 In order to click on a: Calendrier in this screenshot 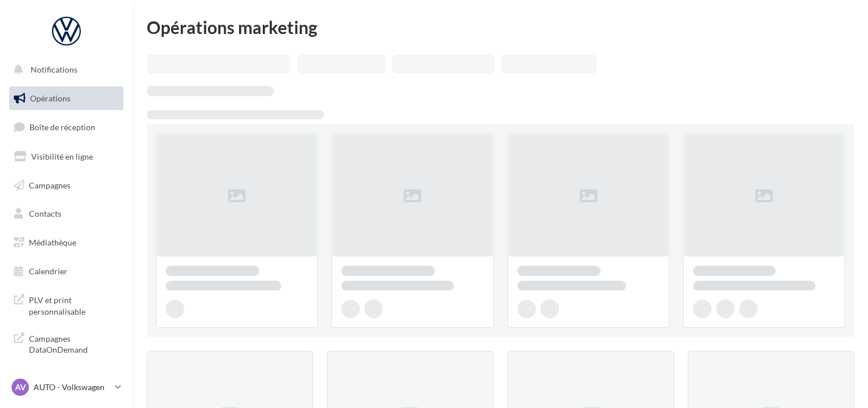, I will do `click(67, 272)`.